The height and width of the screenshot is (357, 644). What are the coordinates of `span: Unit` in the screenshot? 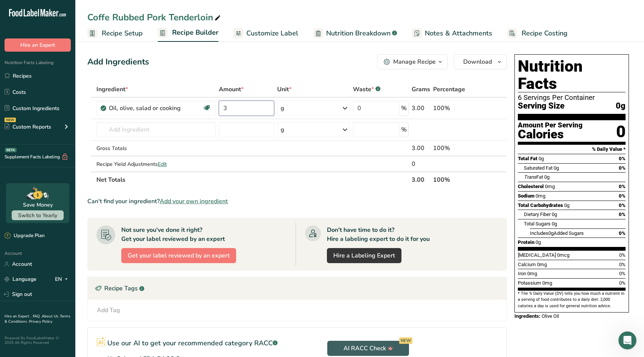 It's located at (285, 89).